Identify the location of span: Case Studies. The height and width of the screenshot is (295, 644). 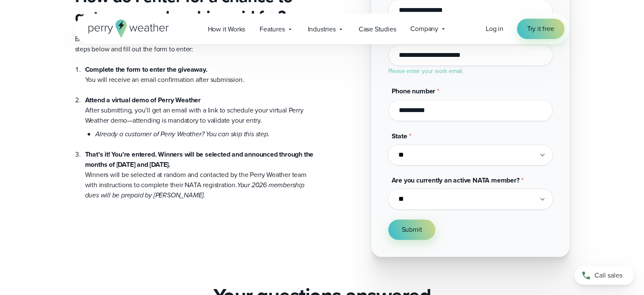
(377, 29).